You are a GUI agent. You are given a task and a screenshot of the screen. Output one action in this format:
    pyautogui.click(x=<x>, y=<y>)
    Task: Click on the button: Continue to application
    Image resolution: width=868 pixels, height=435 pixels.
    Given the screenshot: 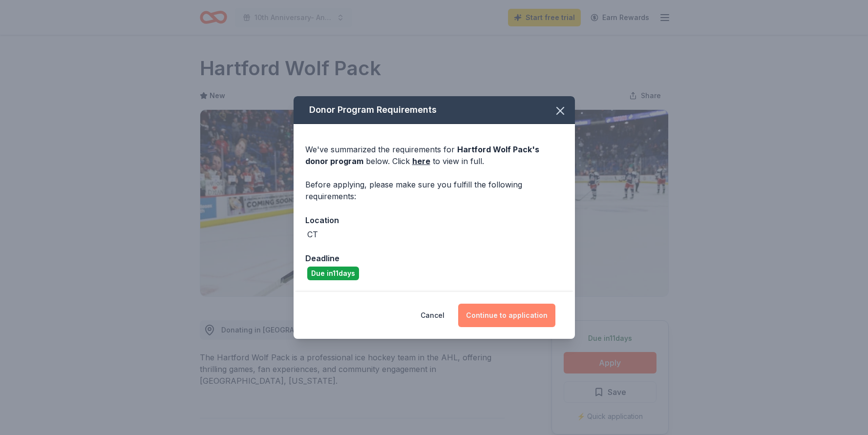 What is the action you would take?
    pyautogui.click(x=507, y=316)
    